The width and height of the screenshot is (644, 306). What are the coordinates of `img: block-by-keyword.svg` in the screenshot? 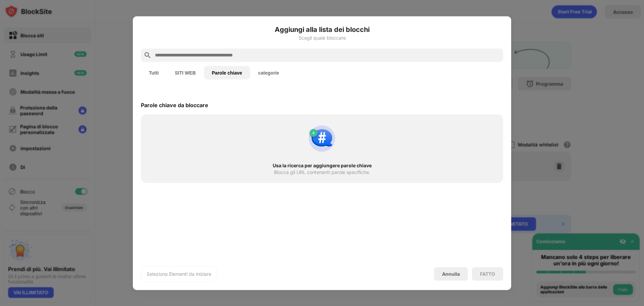 It's located at (322, 139).